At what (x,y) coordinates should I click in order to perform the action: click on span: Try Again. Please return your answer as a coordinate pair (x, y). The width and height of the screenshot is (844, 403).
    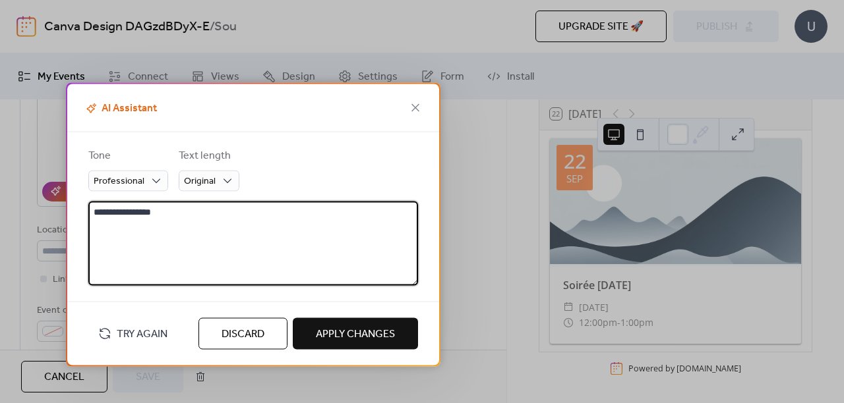
    Looking at the image, I should click on (142, 335).